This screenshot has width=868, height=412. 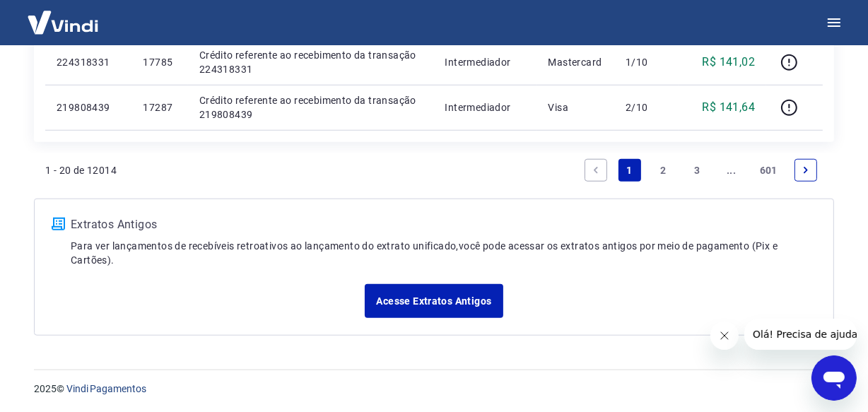 I want to click on img: ícone, so click(x=58, y=224).